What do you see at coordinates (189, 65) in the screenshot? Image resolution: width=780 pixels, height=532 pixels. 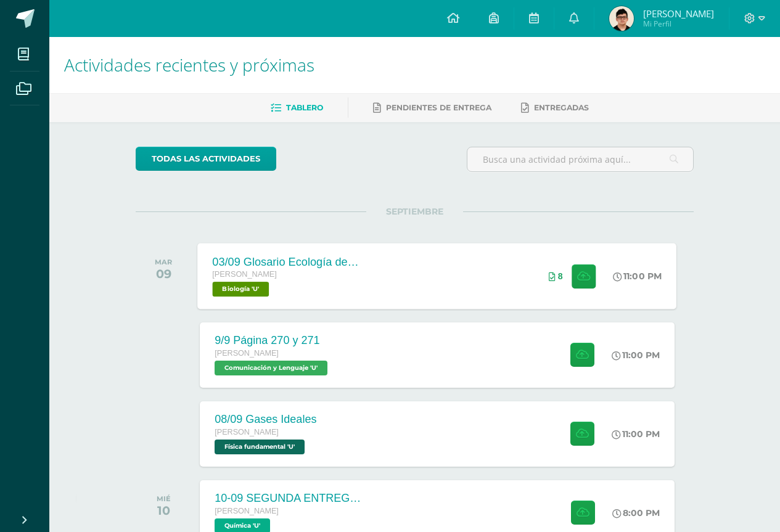 I see `span: Actividades recientes y próximas` at bounding box center [189, 65].